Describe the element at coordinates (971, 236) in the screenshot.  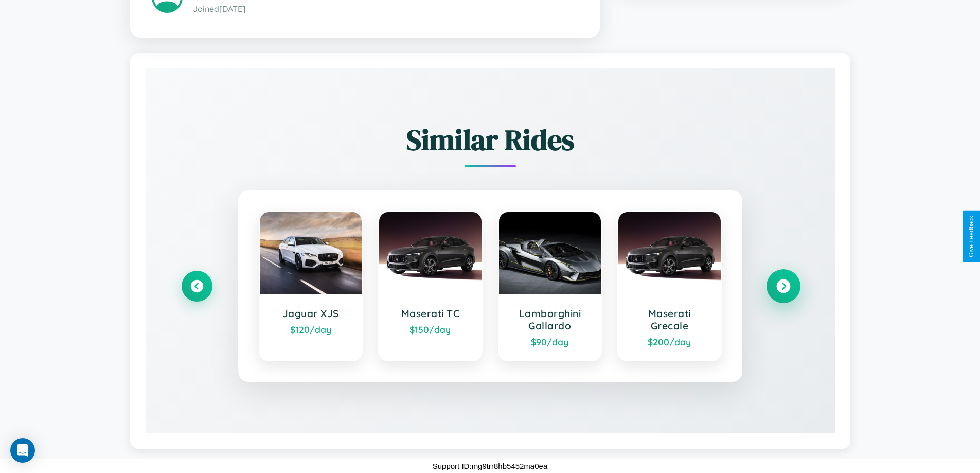
I see `div: Give Feedback` at that location.